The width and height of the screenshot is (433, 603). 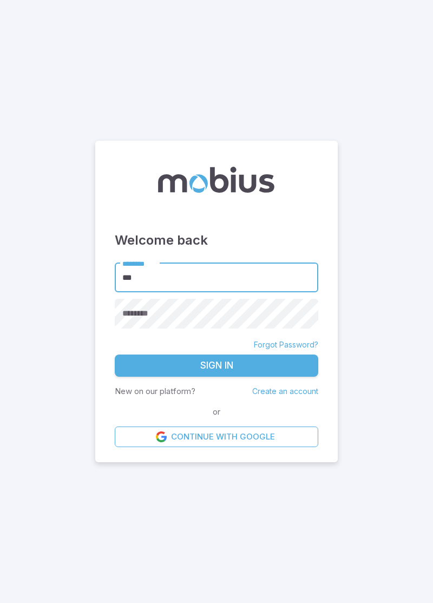 I want to click on h3: Welcome back, so click(x=216, y=240).